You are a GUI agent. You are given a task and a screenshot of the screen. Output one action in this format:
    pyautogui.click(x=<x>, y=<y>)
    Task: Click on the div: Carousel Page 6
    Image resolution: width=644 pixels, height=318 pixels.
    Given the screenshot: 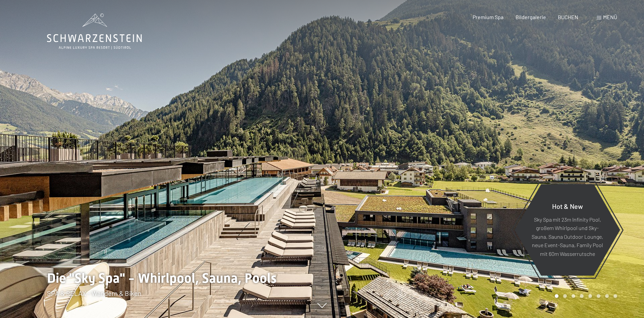 What is the action you would take?
    pyautogui.click(x=598, y=296)
    